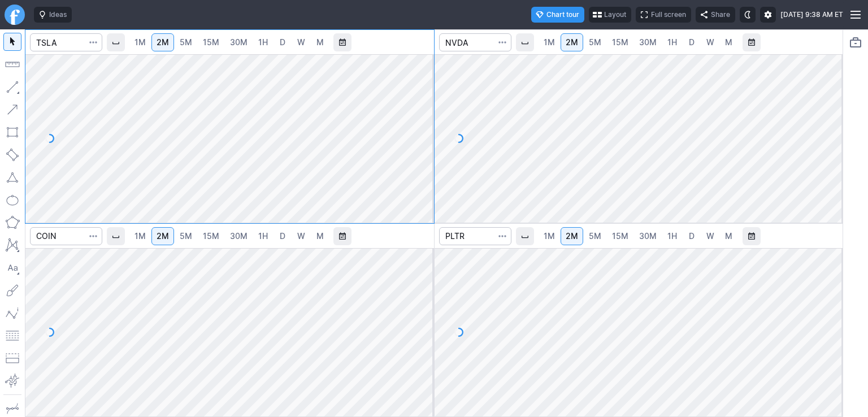  What do you see at coordinates (716, 15) in the screenshot?
I see `button: Share` at bounding box center [716, 15].